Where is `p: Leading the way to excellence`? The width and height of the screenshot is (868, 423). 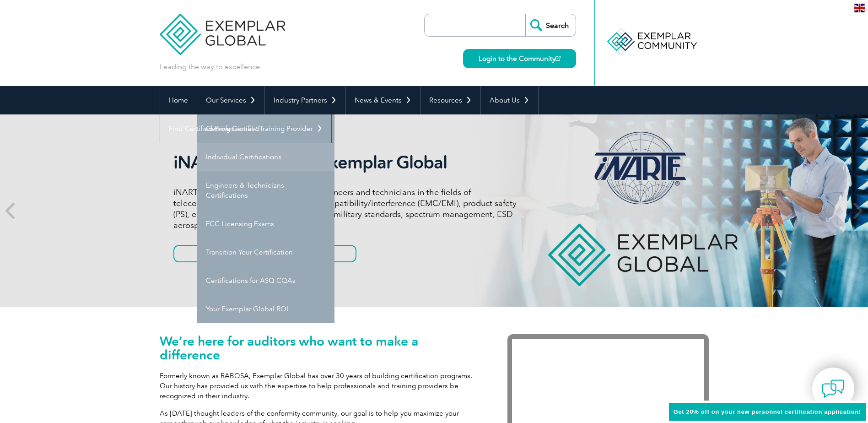
p: Leading the way to excellence is located at coordinates (209, 66).